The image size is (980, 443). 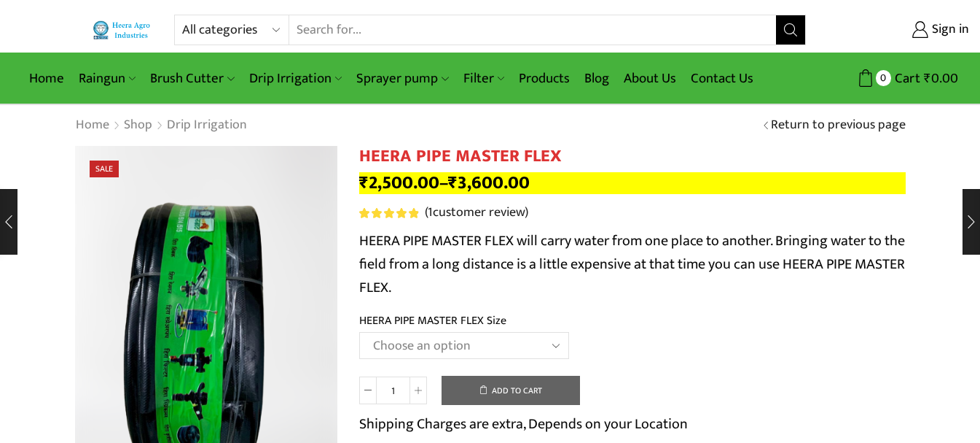 What do you see at coordinates (489, 183) in the screenshot?
I see `bdi: 3,600.00` at bounding box center [489, 183].